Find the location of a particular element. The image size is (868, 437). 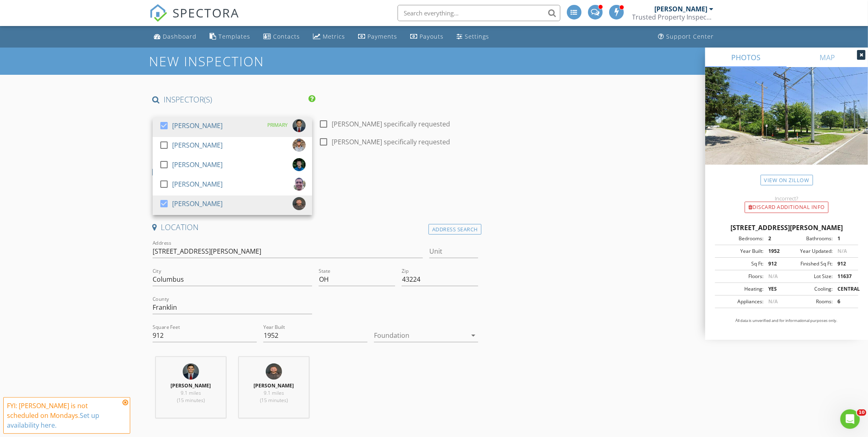

h1: New Inspection is located at coordinates (240, 61).